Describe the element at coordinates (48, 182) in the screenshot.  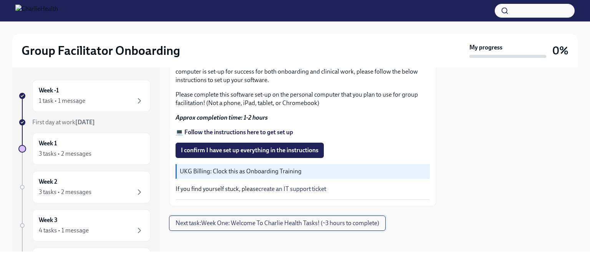
I see `h6: Week 2` at that location.